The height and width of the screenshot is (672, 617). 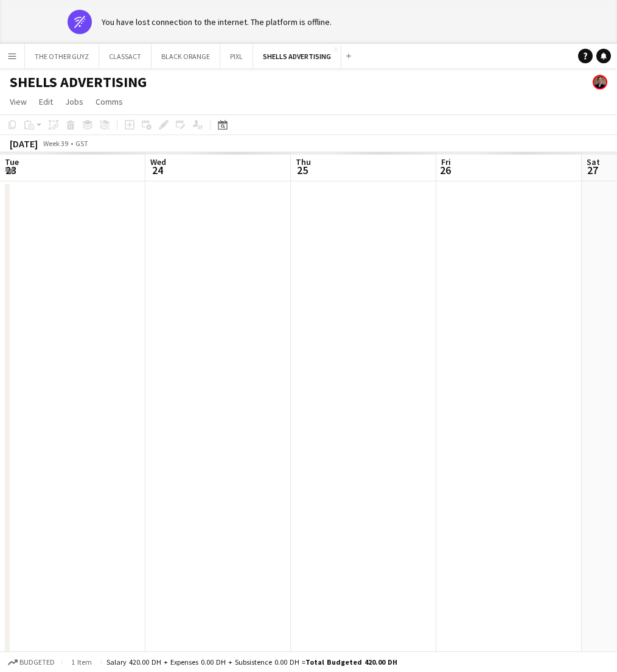 What do you see at coordinates (82, 661) in the screenshot?
I see `span: 1 item` at bounding box center [82, 661].